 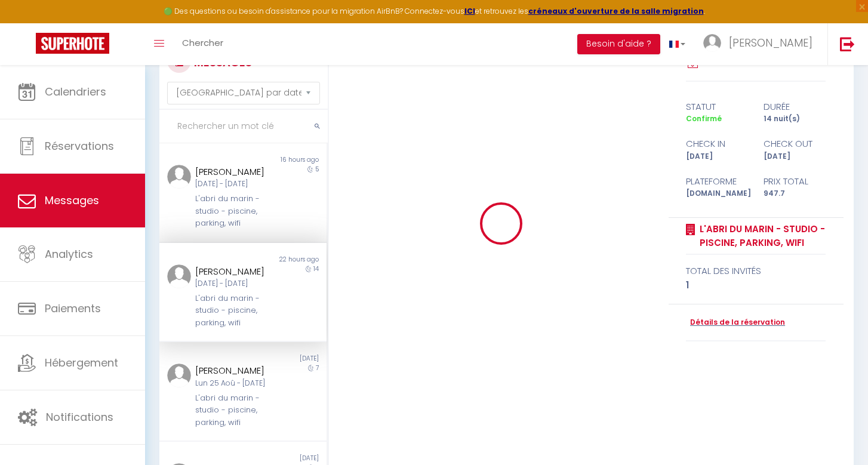 I want to click on span: Réservations, so click(x=79, y=146).